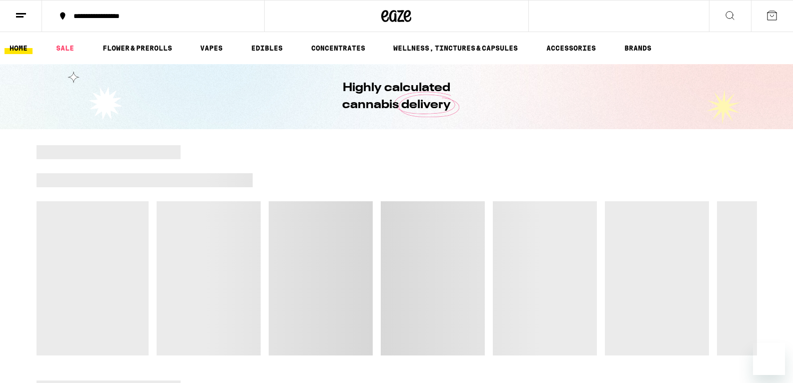 This screenshot has height=383, width=793. Describe the element at coordinates (455, 48) in the screenshot. I see `a: WELLNESS, TINCTURES & CAPSULES` at that location.